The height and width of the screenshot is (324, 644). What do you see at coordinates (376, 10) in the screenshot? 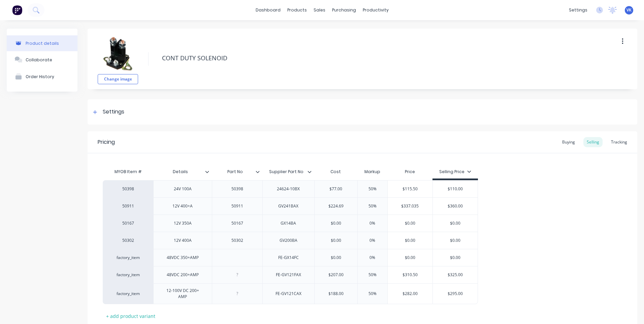
I see `div: productivity` at bounding box center [376, 10].